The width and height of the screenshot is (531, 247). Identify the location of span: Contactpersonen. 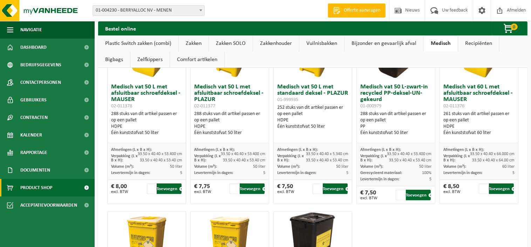
(41, 82).